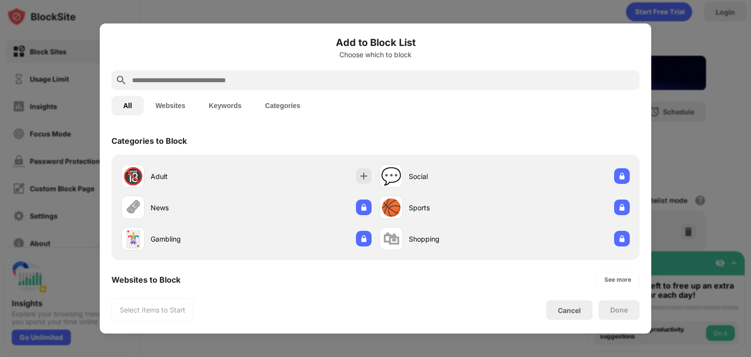  I want to click on button: Categories, so click(283, 106).